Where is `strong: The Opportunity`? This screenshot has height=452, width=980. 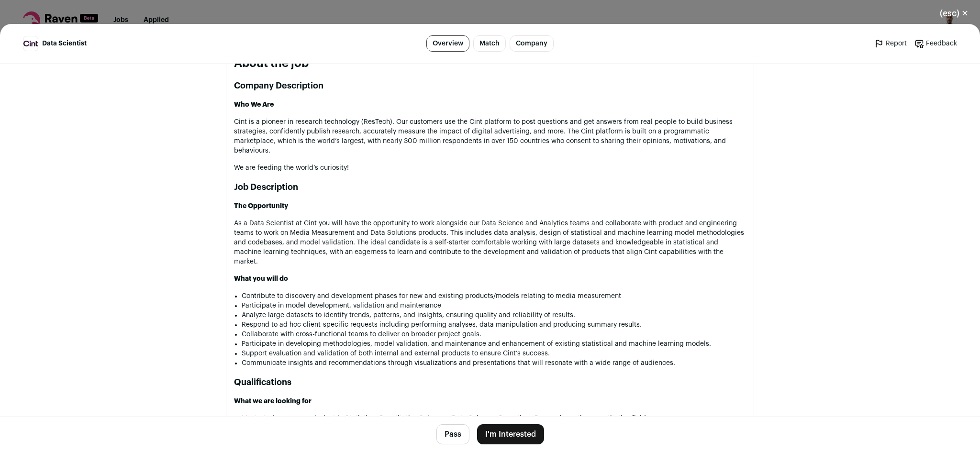
strong: The Opportunity is located at coordinates (261, 206).